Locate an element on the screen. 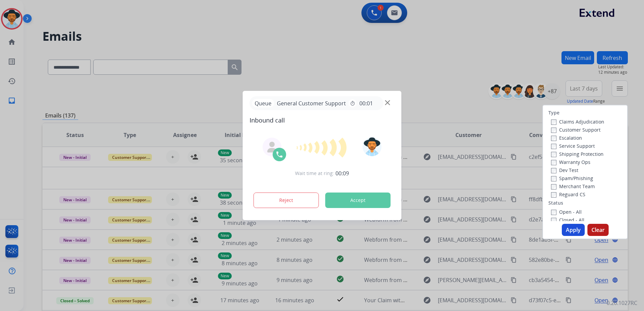  label: Spam/Phishing is located at coordinates (572, 178).